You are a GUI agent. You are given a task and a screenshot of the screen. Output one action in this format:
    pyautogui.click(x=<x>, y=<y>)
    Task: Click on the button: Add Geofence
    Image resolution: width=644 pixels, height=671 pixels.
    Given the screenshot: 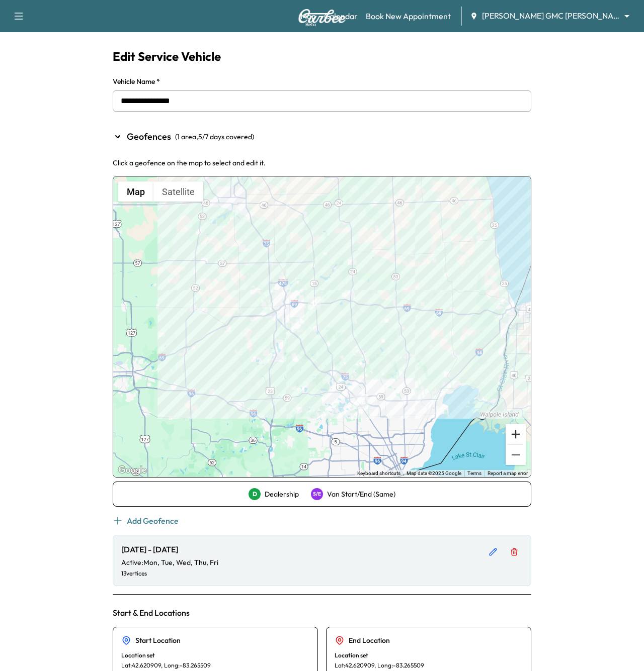 What is the action you would take?
    pyautogui.click(x=145, y=521)
    